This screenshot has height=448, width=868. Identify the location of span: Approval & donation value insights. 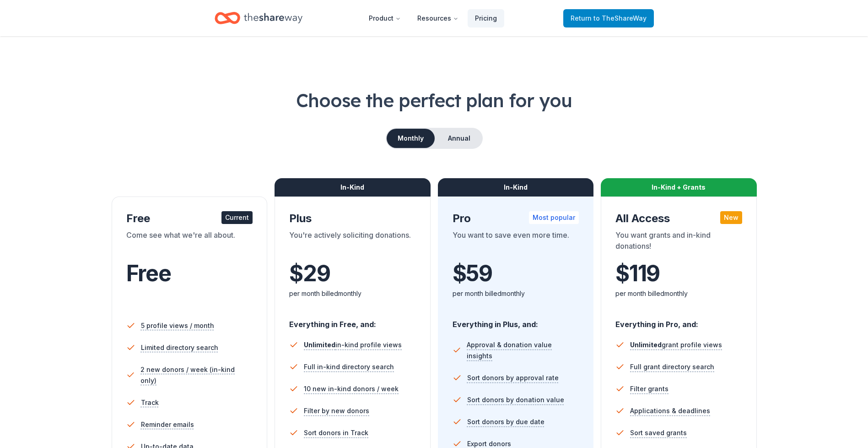
(523, 350).